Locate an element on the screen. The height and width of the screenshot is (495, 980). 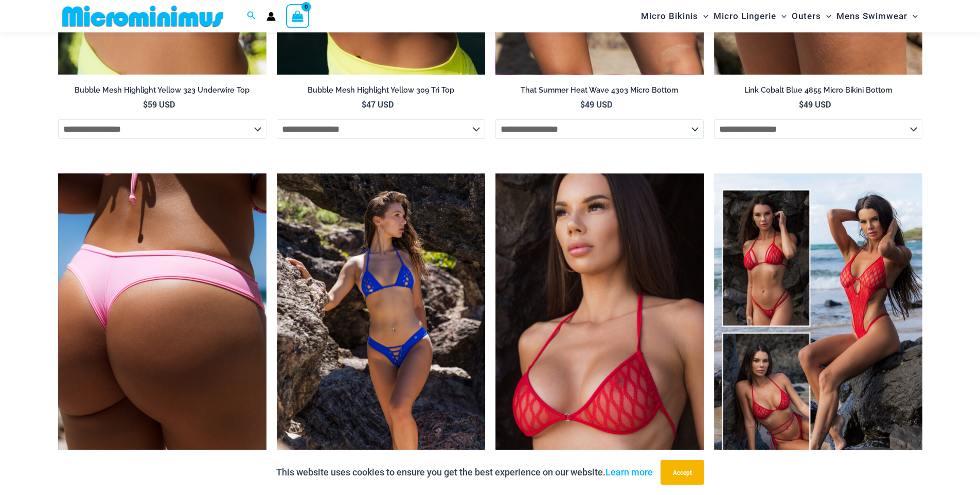
a: Bubble Mesh Highlight Yellow 323 Underwire Top is located at coordinates (162, 92).